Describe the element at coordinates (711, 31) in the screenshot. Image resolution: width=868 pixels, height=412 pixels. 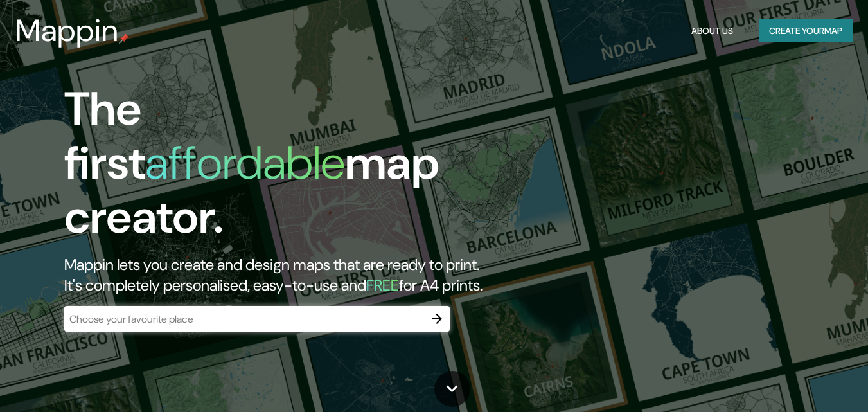
I see `button: About Us` at that location.